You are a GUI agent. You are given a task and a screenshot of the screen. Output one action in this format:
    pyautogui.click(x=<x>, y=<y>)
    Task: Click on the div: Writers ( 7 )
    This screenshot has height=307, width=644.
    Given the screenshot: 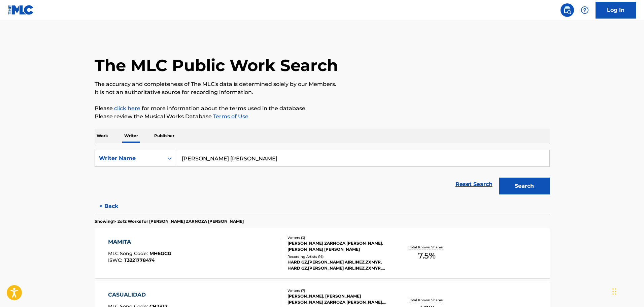 What is the action you would take?
    pyautogui.click(x=339, y=290)
    